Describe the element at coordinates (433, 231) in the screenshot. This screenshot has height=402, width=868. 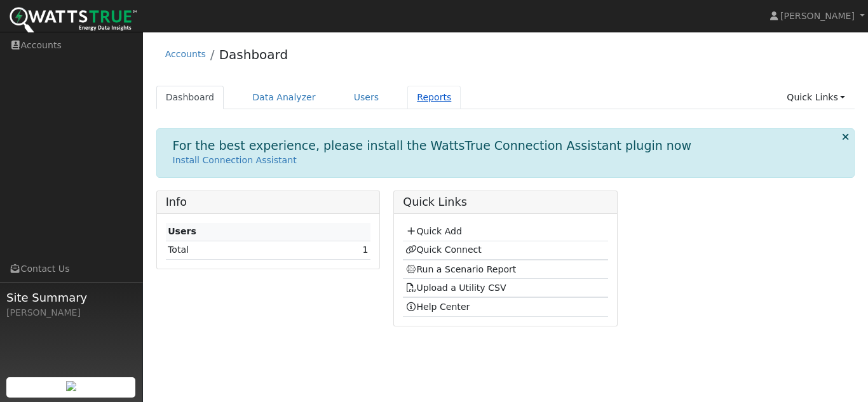
I see `a: Quick Add` at that location.